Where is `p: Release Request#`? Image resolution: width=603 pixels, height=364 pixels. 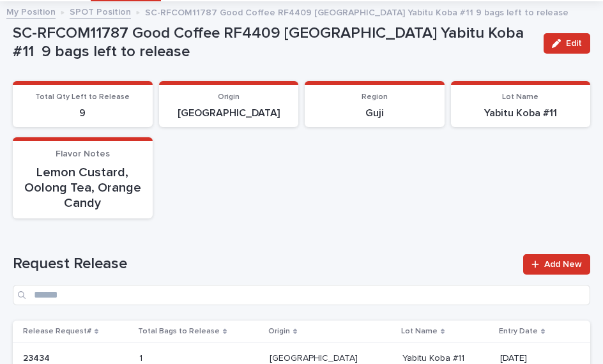
p: Release Request# is located at coordinates (57, 331).